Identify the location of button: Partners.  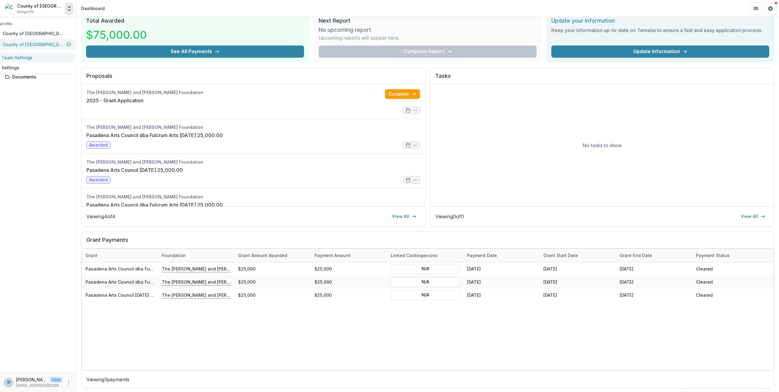
(756, 9).